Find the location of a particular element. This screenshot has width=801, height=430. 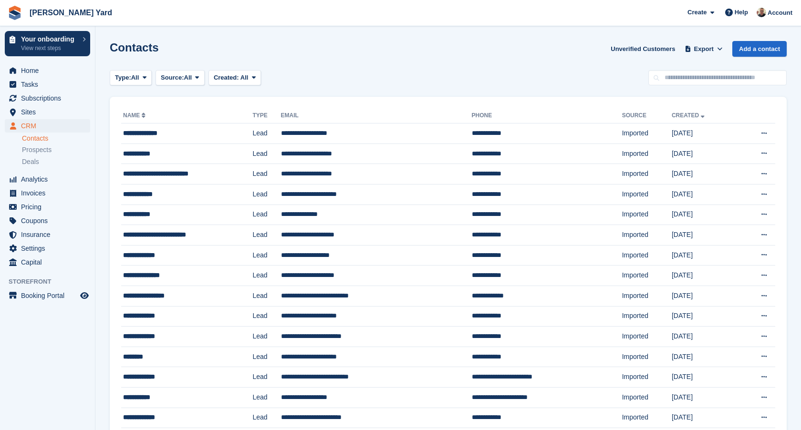

span: CRM is located at coordinates (50, 126).